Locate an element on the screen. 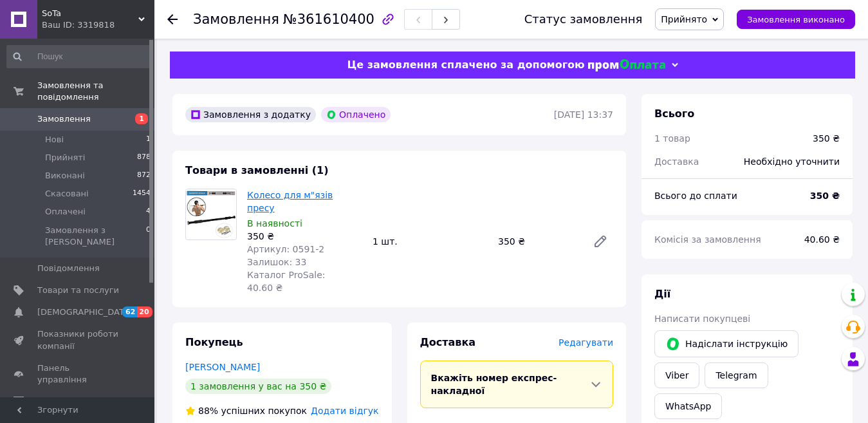  div: Повернутися назад is located at coordinates (172, 19).